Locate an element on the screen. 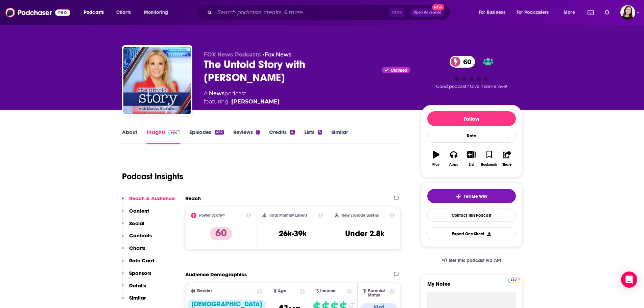 This screenshot has width=644, height=308. p: 60 is located at coordinates (221, 234).